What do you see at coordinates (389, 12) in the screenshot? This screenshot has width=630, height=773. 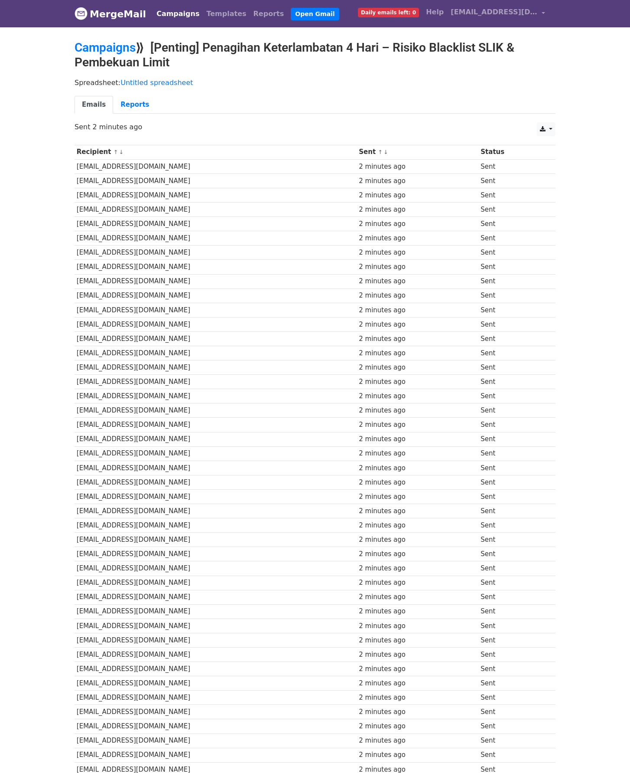 I see `a: Daily emails left: 0` at bounding box center [389, 12].